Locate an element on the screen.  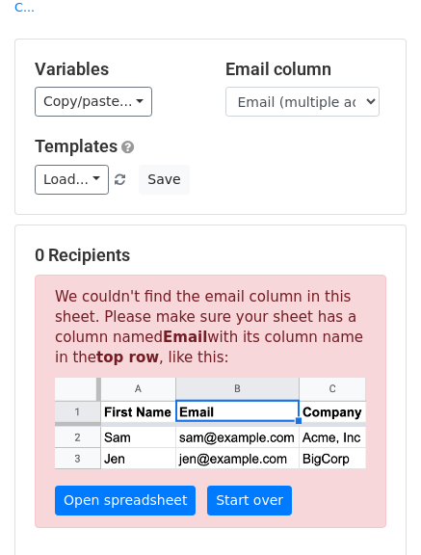
h5: Variables is located at coordinates (116, 69).